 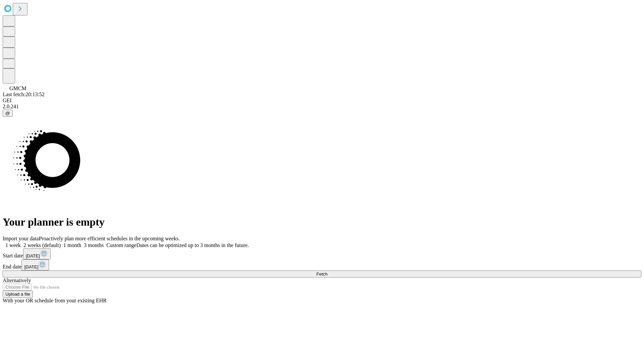 I want to click on span: 2 weeks (default), so click(x=42, y=245).